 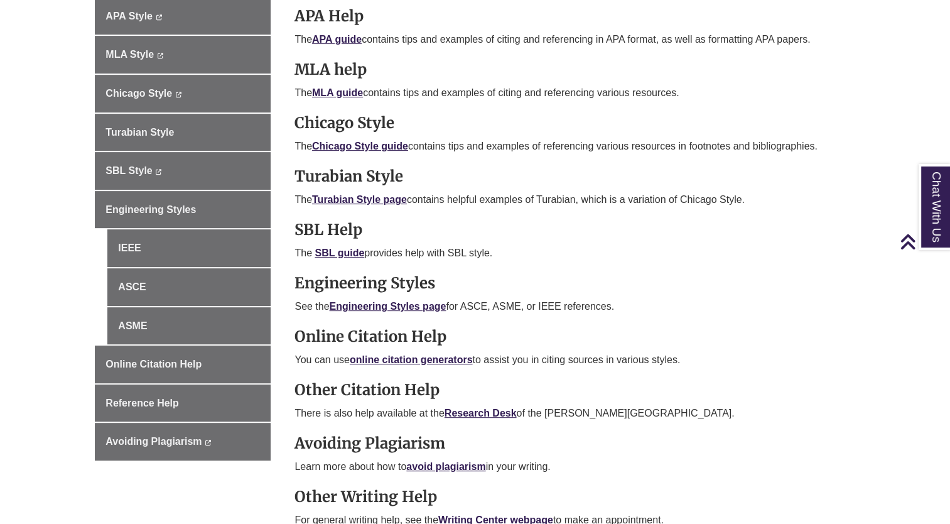 I want to click on strong: Online Citation Help, so click(x=371, y=336).